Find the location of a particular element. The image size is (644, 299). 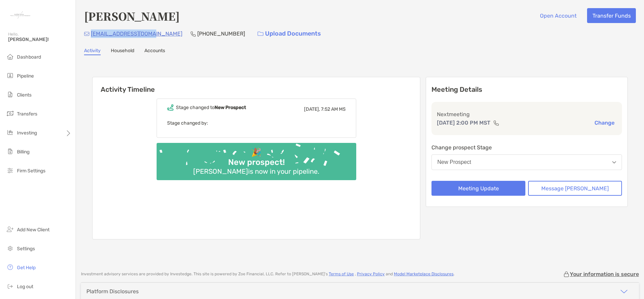

img: Confetti is located at coordinates (256, 159).